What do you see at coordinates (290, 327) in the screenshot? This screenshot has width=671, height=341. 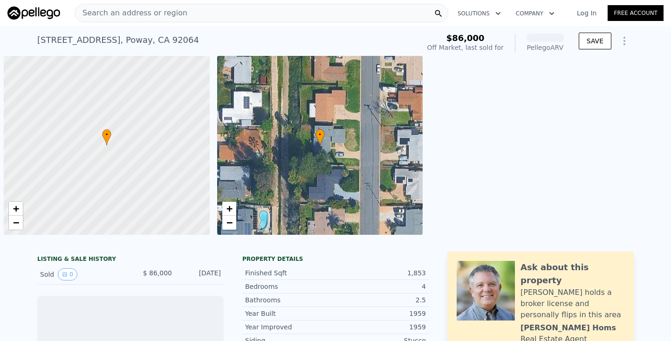 I see `div: Year Improved` at bounding box center [290, 327].